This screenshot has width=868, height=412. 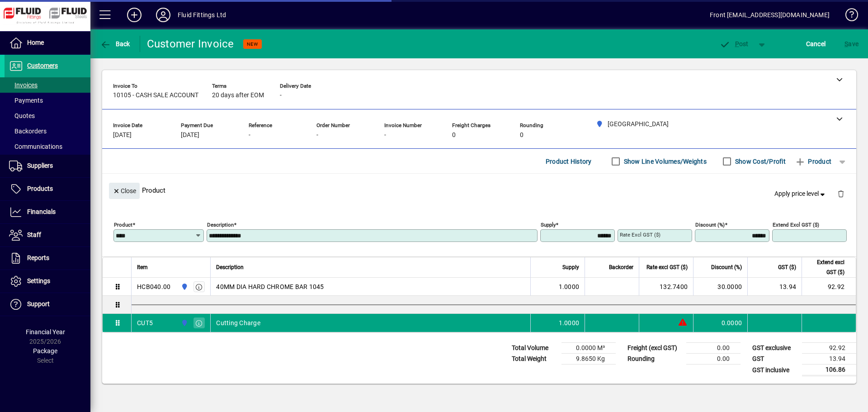 I want to click on a: Products, so click(x=47, y=189).